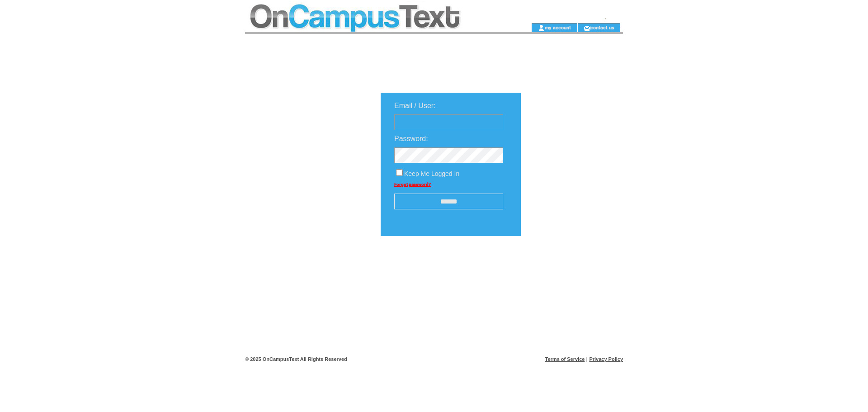 This screenshot has height=412, width=868. I want to click on span: Password:, so click(411, 138).